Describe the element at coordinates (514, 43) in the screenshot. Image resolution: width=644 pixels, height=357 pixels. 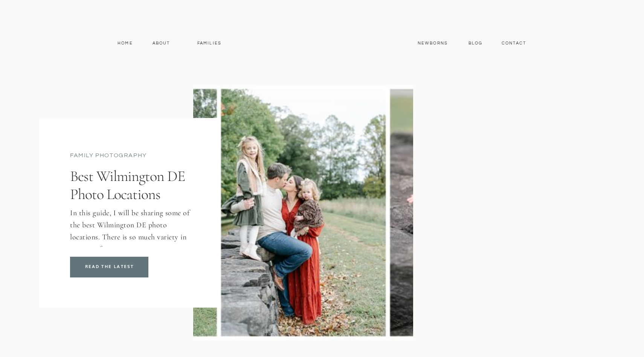
I see `a: contact` at that location.